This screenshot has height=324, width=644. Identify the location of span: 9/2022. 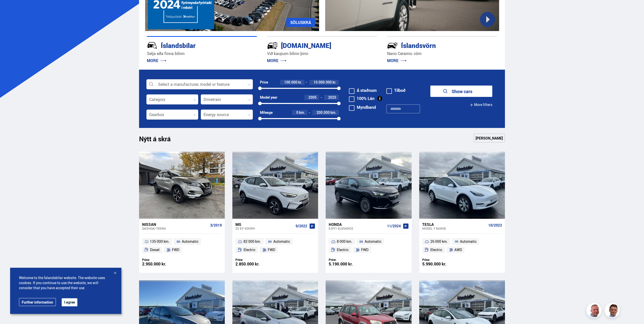
(302, 226).